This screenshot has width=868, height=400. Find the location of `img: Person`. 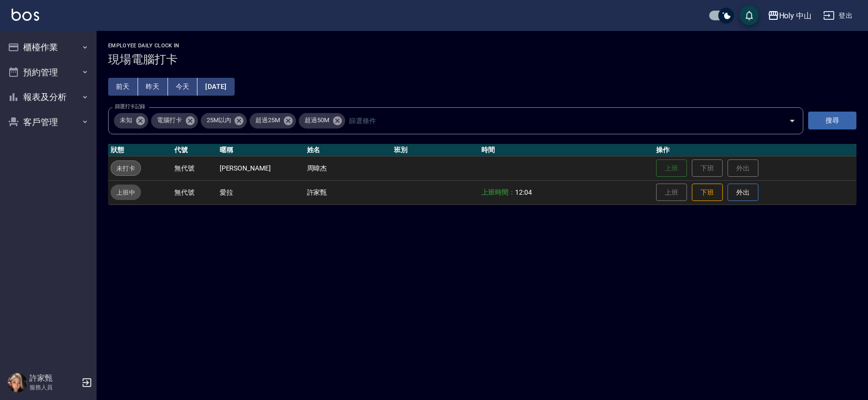

img: Person is located at coordinates (17, 383).